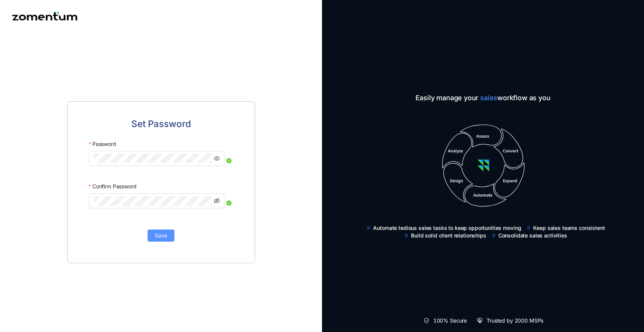 The width and height of the screenshot is (644, 332). What do you see at coordinates (102, 144) in the screenshot?
I see `label: Password` at bounding box center [102, 144].